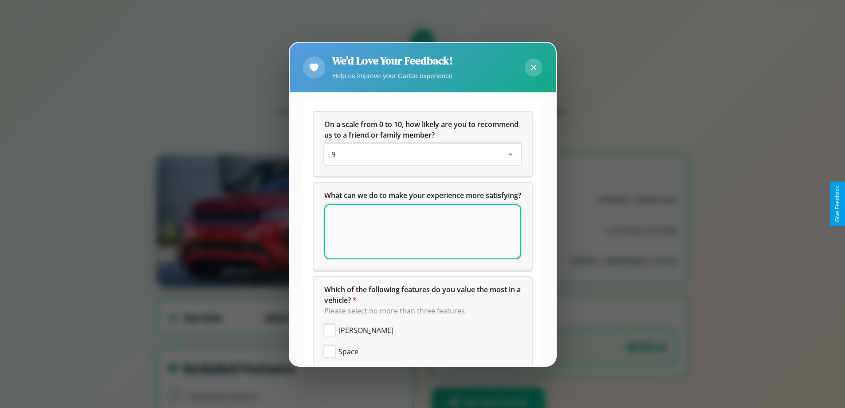 This screenshot has width=845, height=408. I want to click on h5: On a scale from 0 to 10, how likely are you to recommend us to a friend or family member?, so click(423, 130).